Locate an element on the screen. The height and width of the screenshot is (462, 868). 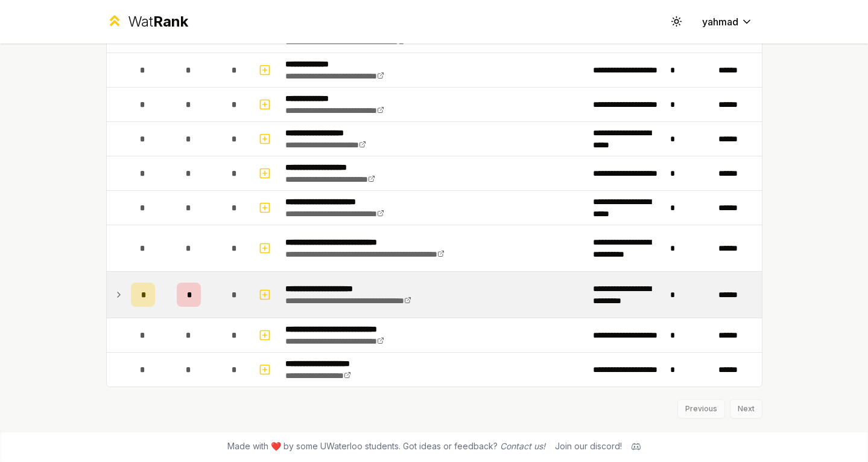
span: yahmad is located at coordinates (720, 22).